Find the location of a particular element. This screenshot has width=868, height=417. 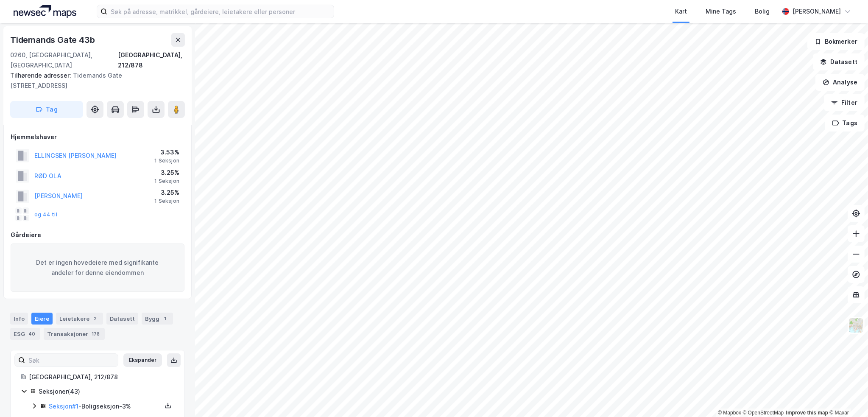

div: 2 is located at coordinates (95, 319).